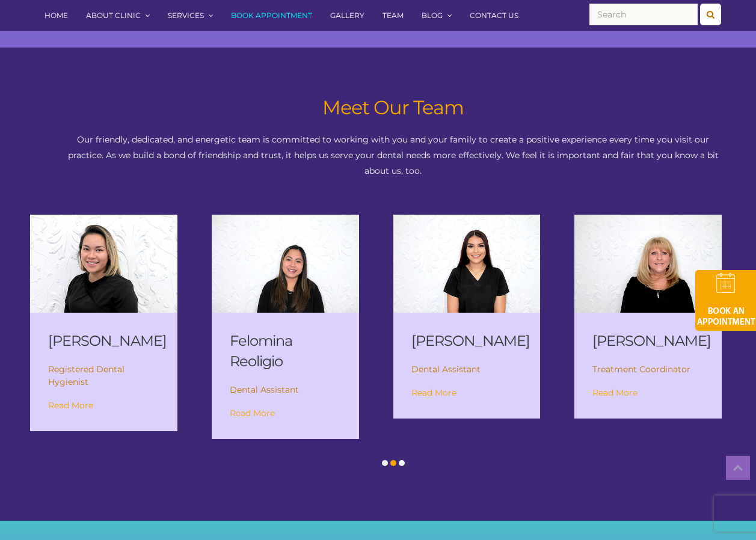 The height and width of the screenshot is (540, 756). What do you see at coordinates (393, 155) in the screenshot?
I see `p: Our friendly, dedicated, and energetic team is committed to working with you and your family to c...` at bounding box center [393, 155].